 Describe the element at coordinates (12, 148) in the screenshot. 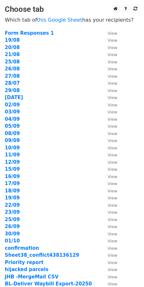

I see `strong: 10/09` at that location.